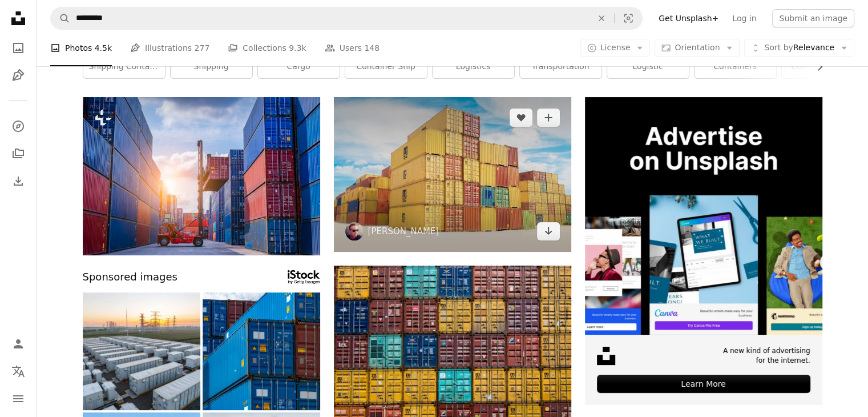 This screenshot has height=417, width=868. Describe the element at coordinates (202, 48) in the screenshot. I see `span: 277` at that location.